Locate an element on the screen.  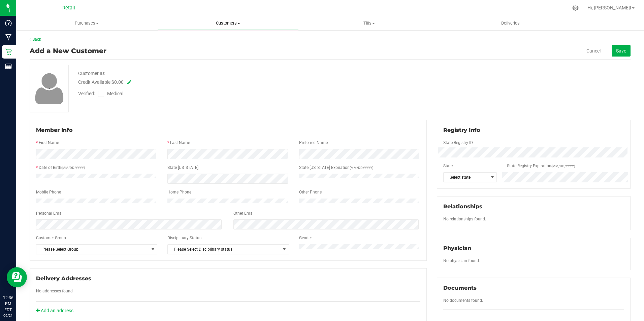
label: Other Email is located at coordinates (244, 213).